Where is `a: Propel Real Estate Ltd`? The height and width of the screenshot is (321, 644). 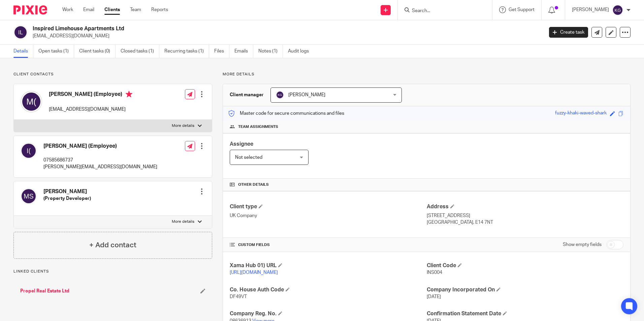 a: Propel Real Estate Ltd is located at coordinates (45, 292).